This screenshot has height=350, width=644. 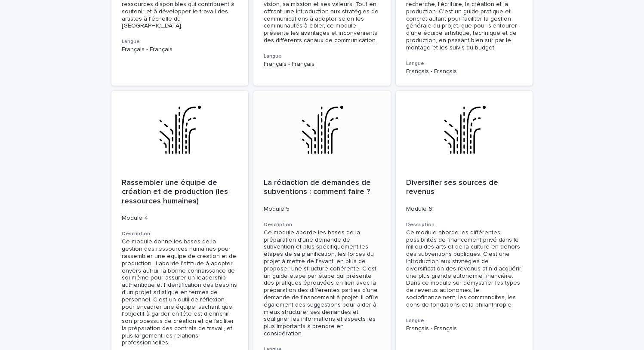 I want to click on font: Ce module aborde les différentes possibilités de financement privé dans le milieu des arts et de ..., so click(x=464, y=269).